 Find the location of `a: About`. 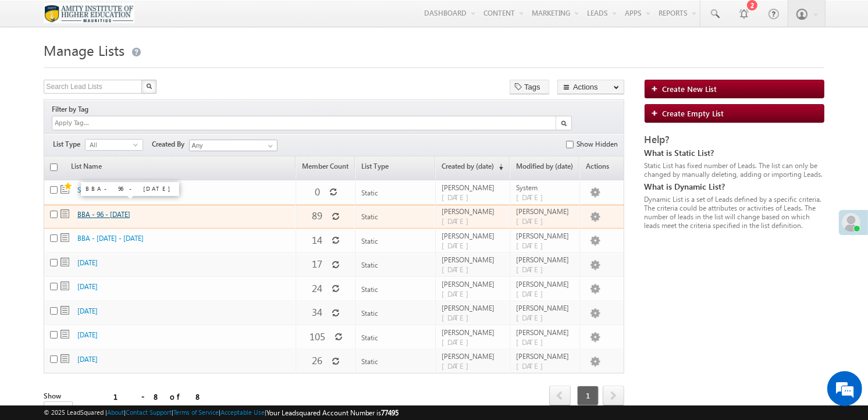

a: About is located at coordinates (115, 412).